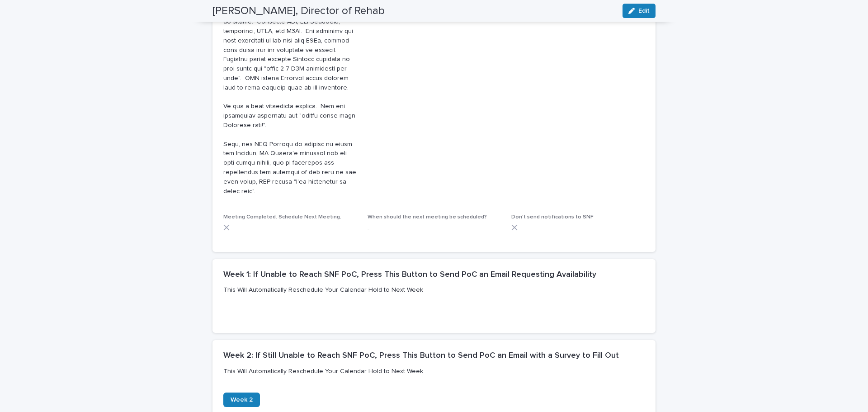 The image size is (868, 412). Describe the element at coordinates (421, 356) in the screenshot. I see `h2: Week 2: If Still Unable to Reach SNF PoC, Press This Button to Send PoC an Email with a Survey to...` at that location.